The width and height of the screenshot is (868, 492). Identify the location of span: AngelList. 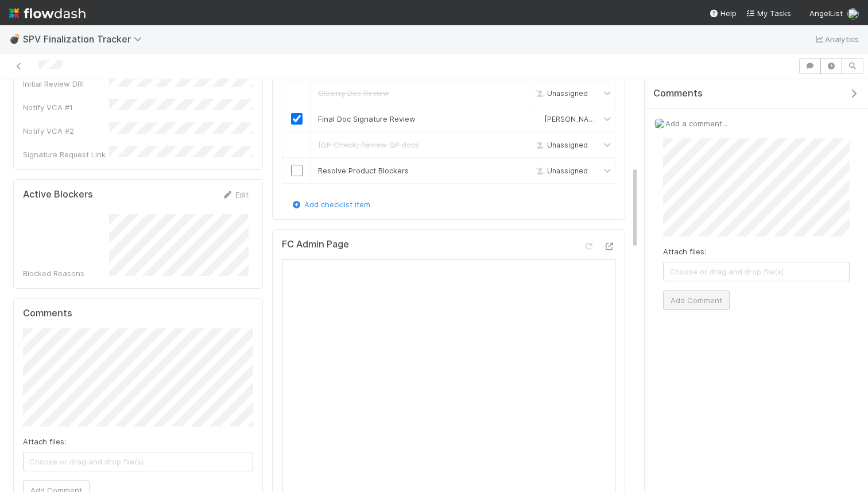
(826, 13).